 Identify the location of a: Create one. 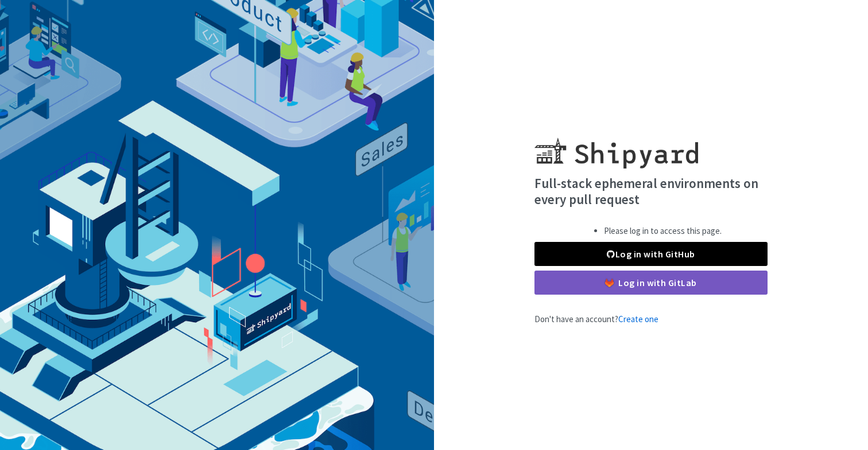
(638, 319).